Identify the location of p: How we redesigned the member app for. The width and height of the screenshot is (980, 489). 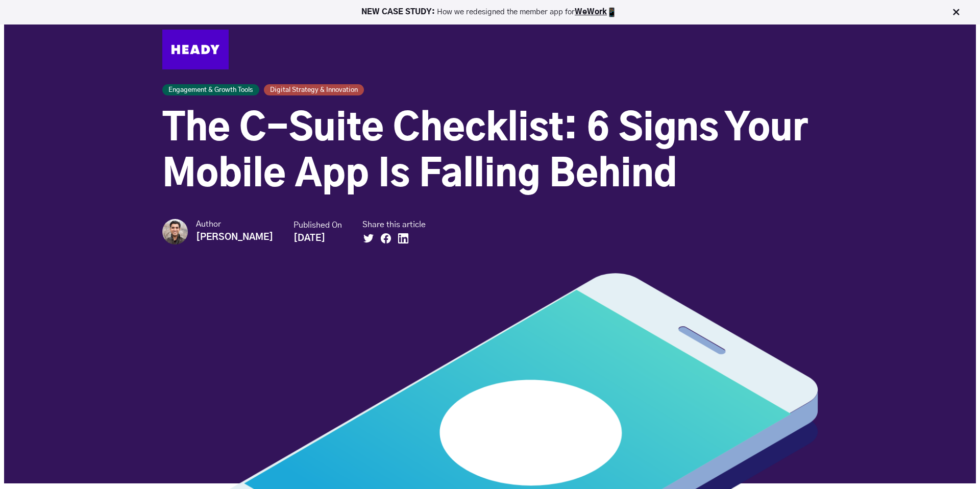
(490, 12).